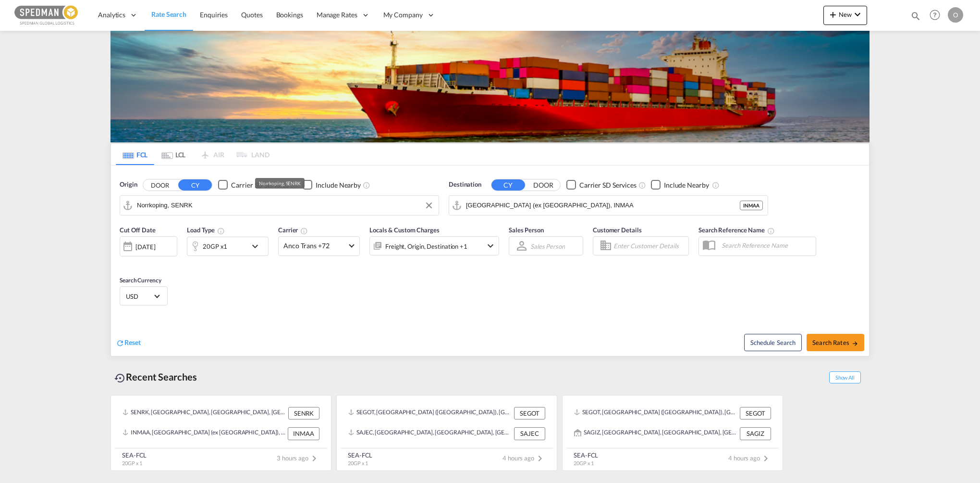 The width and height of the screenshot is (980, 483). Describe the element at coordinates (133, 342) in the screenshot. I see `span: Reset` at that location.